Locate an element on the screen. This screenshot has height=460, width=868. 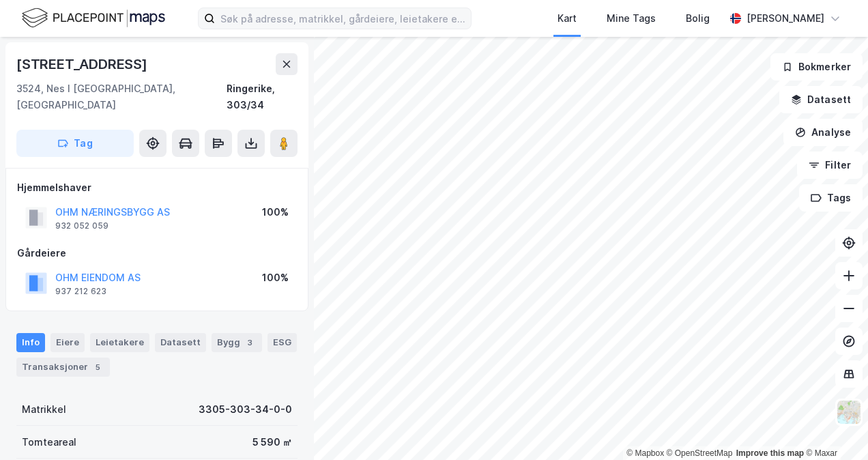
div: 937 212 623 is located at coordinates (80, 292).